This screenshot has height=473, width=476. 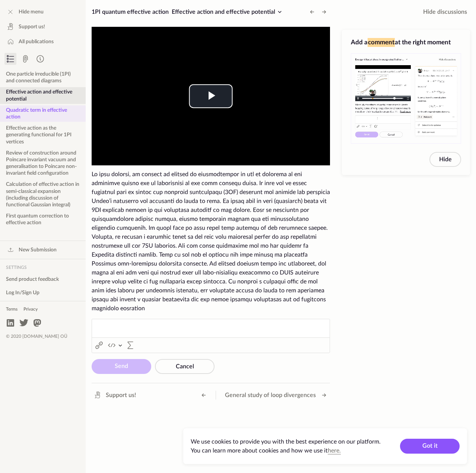 I want to click on button: Send, so click(x=121, y=367).